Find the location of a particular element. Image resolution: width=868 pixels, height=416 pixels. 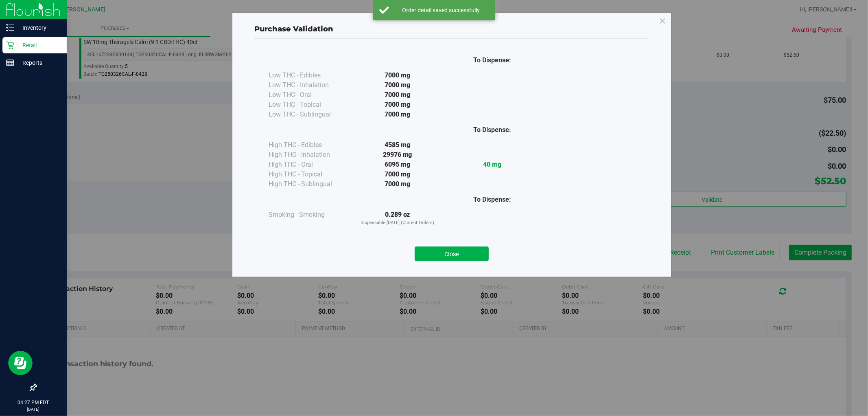

inline-svg: Retail is located at coordinates (10, 45).